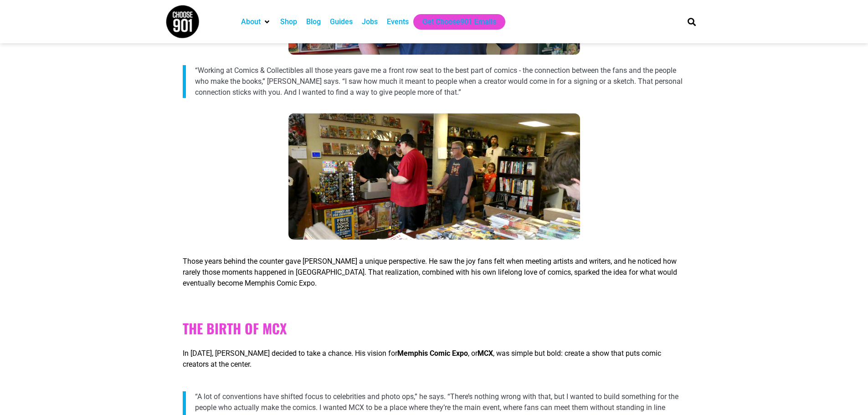 Image resolution: width=868 pixels, height=415 pixels. I want to click on p: “Working at Comics & Collectibles all those years gave me a front row seat to the best part of co..., so click(441, 81).